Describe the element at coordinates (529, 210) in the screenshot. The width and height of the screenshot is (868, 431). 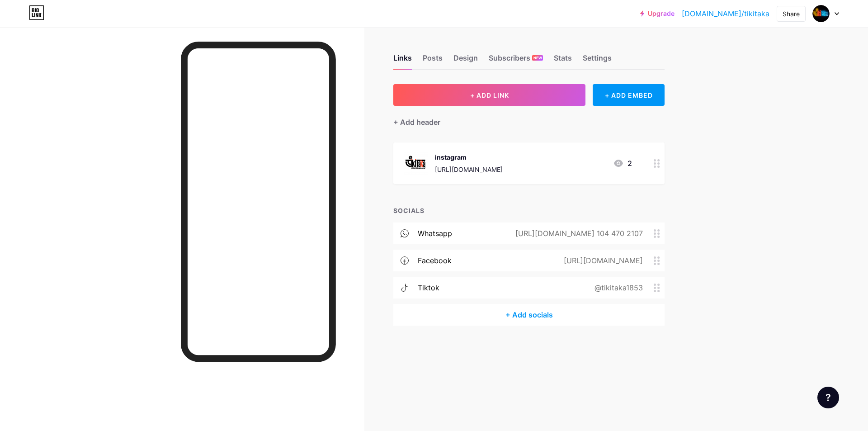
I see `div: SOCIALS` at that location.